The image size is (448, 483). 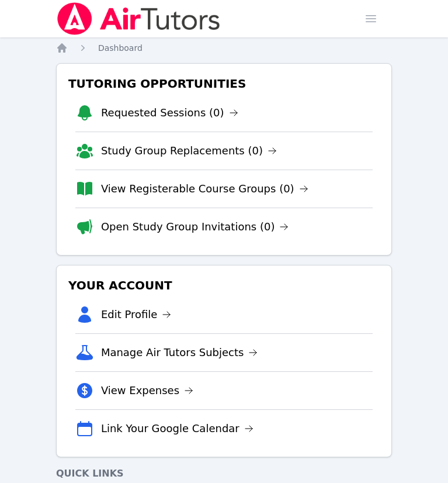 What do you see at coordinates (147, 390) in the screenshot?
I see `a: View Expenses` at bounding box center [147, 390].